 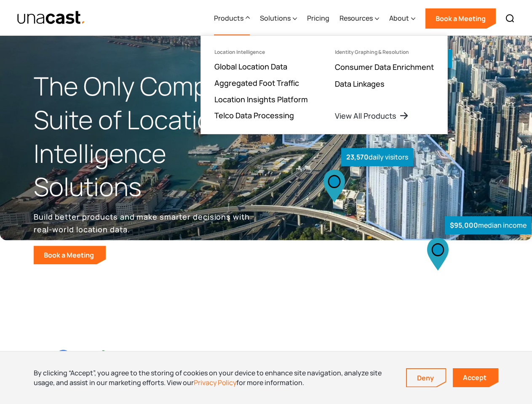 I want to click on img: Google logo Color, so click(x=85, y=359).